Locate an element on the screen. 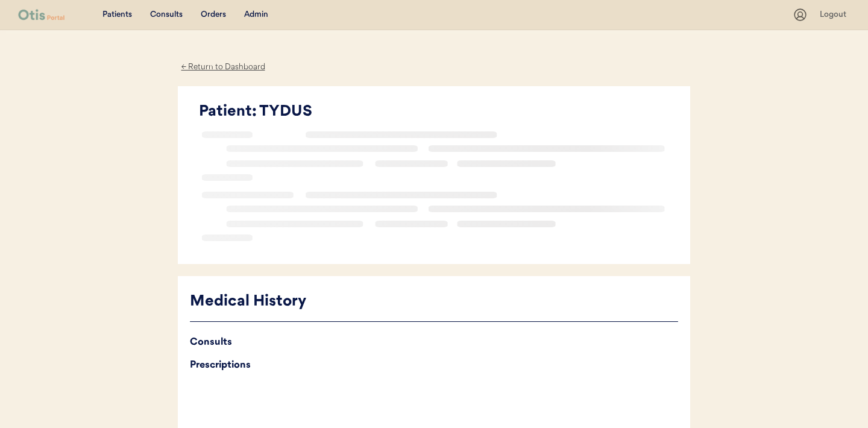 The width and height of the screenshot is (868, 428). div: Orders is located at coordinates (214, 15).